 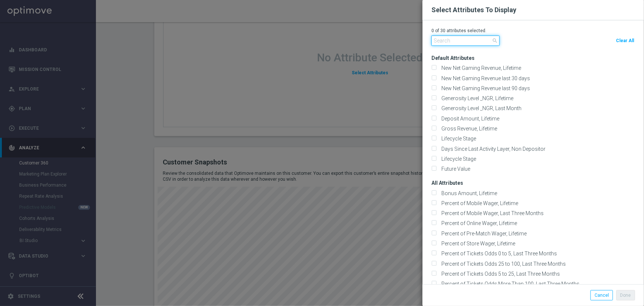 What do you see at coordinates (484, 88) in the screenshot?
I see `label: New Net Gaming Revenue last 90 days` at bounding box center [484, 88].